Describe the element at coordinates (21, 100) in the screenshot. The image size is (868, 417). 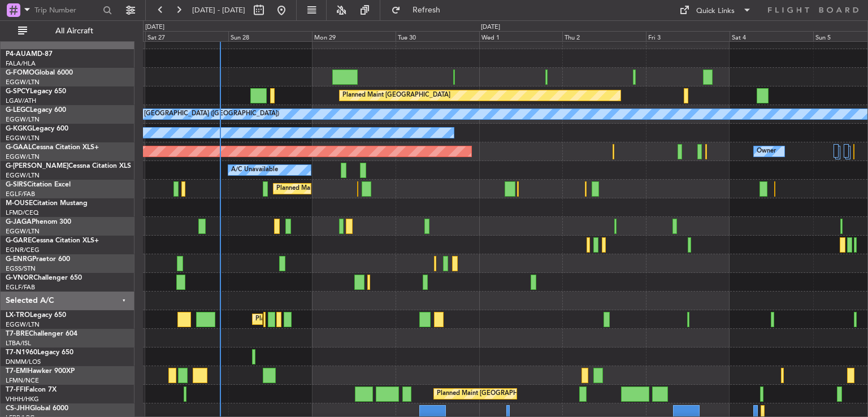
I see `a: LGAV/ATH` at that location.